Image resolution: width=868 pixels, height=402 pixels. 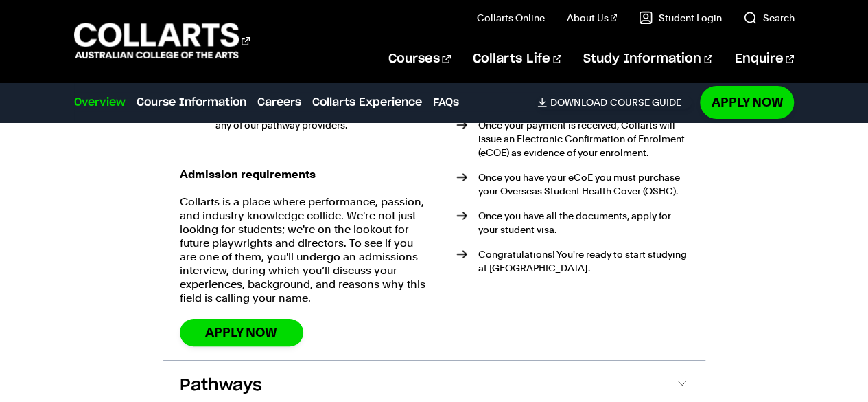 What do you see at coordinates (648, 59) in the screenshot?
I see `a: Study Information` at bounding box center [648, 59].